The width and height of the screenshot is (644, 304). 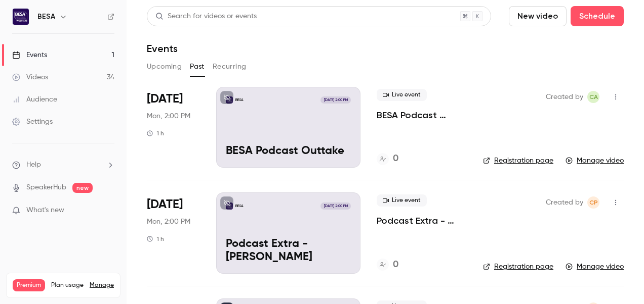 I want to click on span: Curtis Armstrong, so click(x=593, y=97).